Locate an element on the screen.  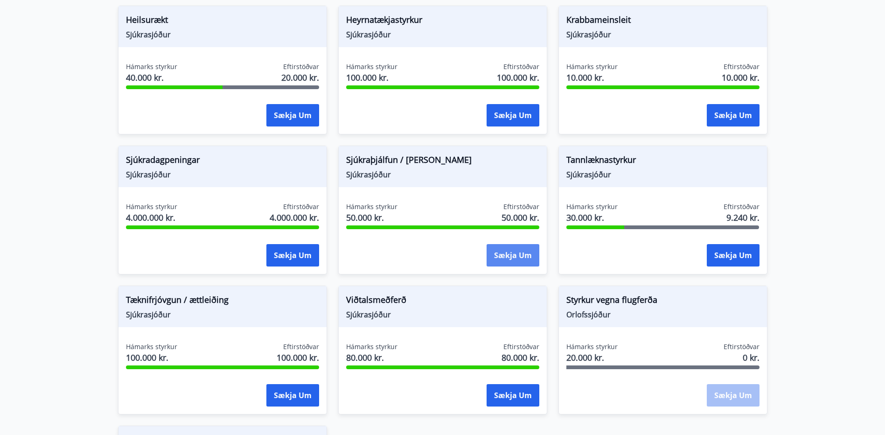
span: 30.000 kr. is located at coordinates (592, 217).